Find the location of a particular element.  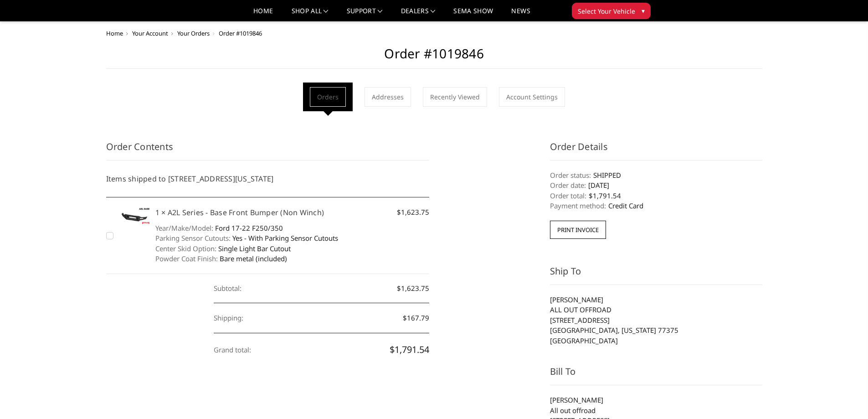

dd: $1,623.75 is located at coordinates (321, 289).